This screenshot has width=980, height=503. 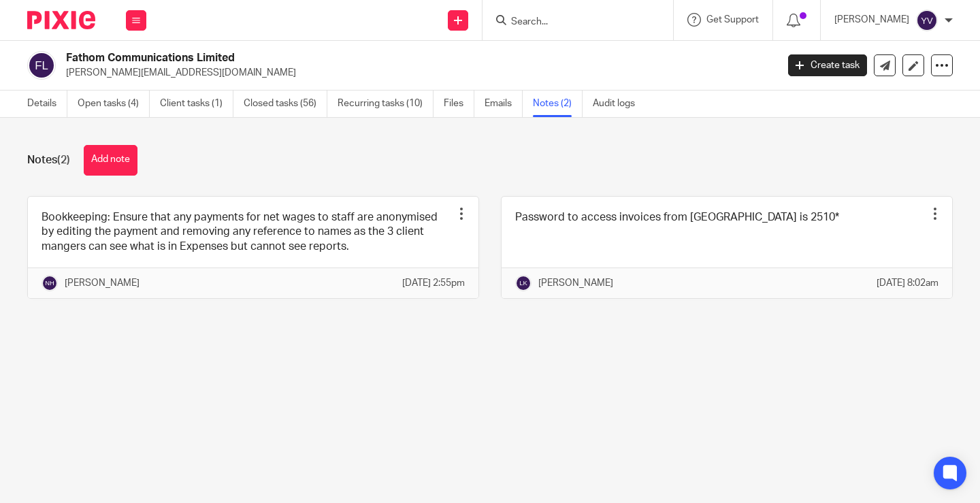 What do you see at coordinates (619, 103) in the screenshot?
I see `a: Audit logs` at bounding box center [619, 103].